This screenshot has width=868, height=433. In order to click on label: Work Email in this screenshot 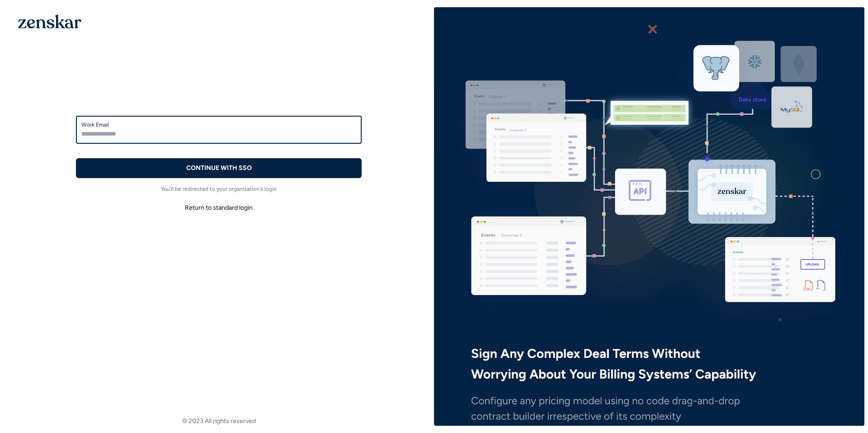, I will do `click(219, 124)`.